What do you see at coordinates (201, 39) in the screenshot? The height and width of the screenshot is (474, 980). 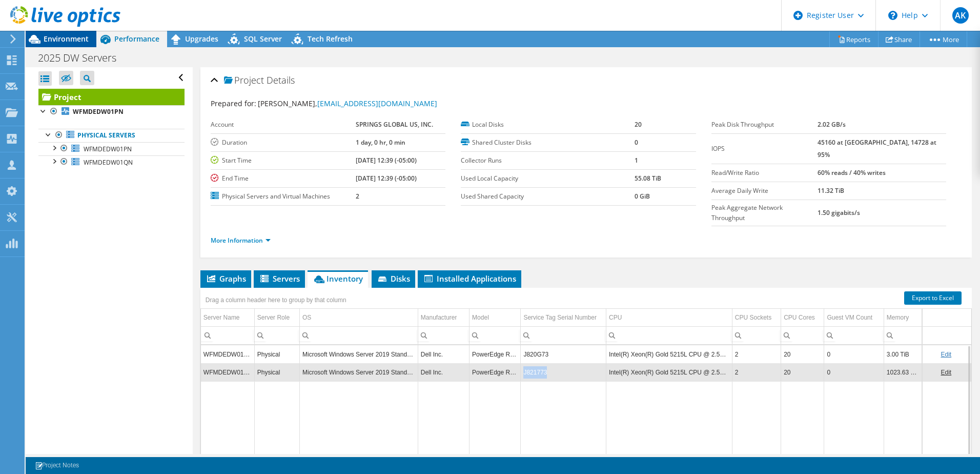 I see `span: Upgrades` at bounding box center [201, 39].